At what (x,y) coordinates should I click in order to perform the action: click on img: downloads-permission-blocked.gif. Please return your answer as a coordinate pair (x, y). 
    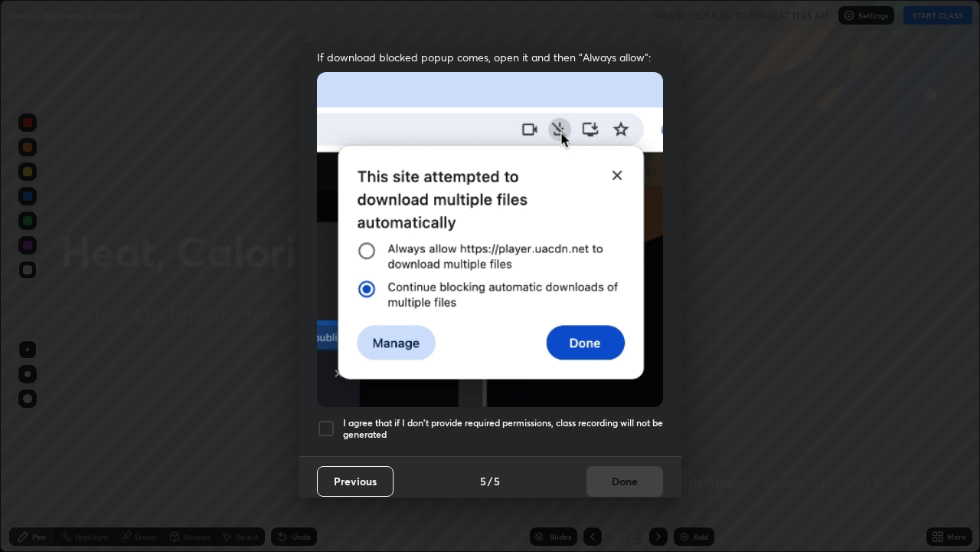
    Looking at the image, I should click on (490, 239).